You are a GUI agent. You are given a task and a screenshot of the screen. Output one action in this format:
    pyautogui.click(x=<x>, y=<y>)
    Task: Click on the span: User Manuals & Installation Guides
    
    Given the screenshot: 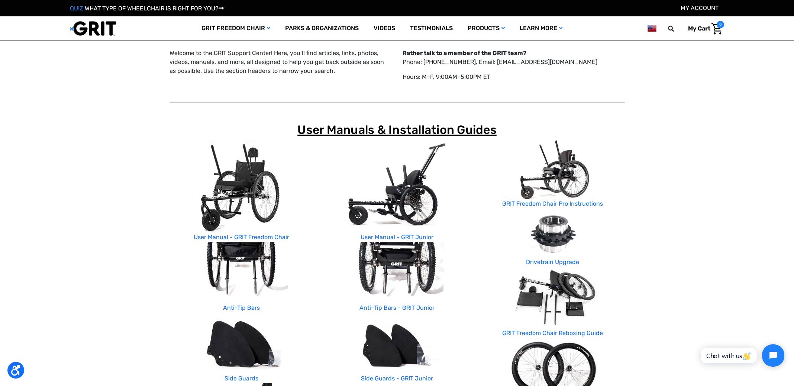 What is the action you would take?
    pyautogui.click(x=397, y=130)
    